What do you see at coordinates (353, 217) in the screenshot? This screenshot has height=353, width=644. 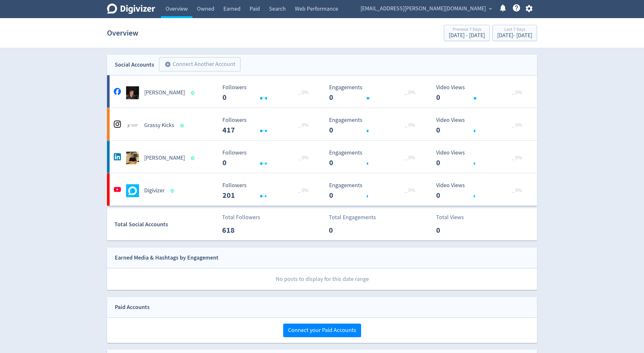 I see `p: Total Engagements` at bounding box center [353, 217].